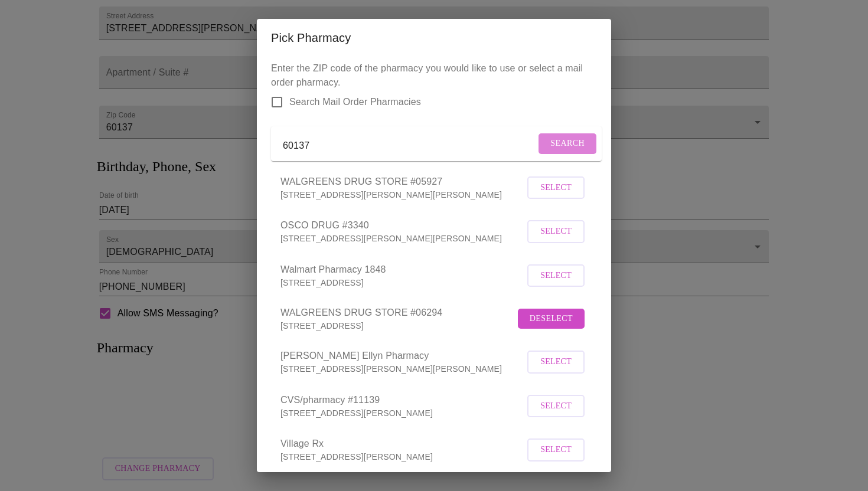  What do you see at coordinates (402, 444) in the screenshot?
I see `span: Village Rx` at bounding box center [402, 444].